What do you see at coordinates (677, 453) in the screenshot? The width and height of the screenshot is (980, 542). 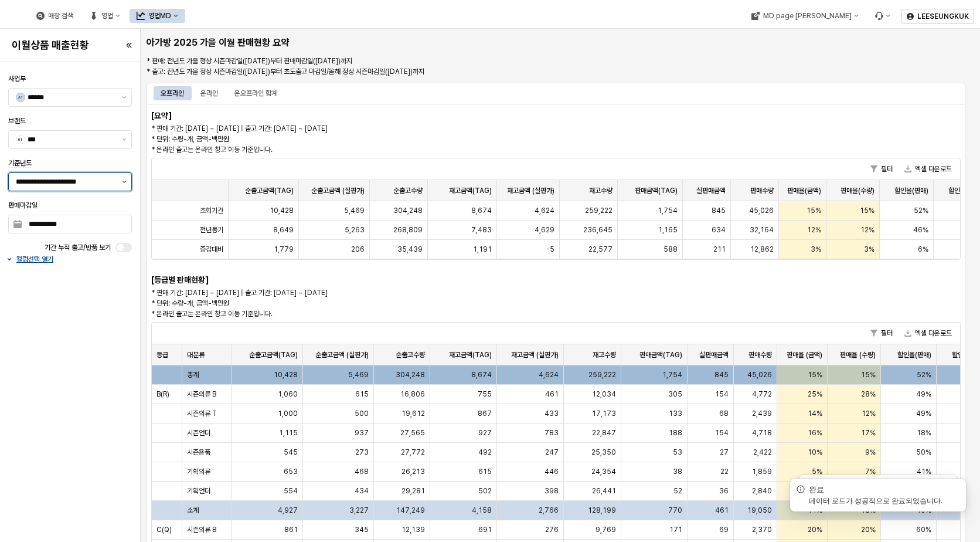 I see `span: 53` at bounding box center [677, 453].